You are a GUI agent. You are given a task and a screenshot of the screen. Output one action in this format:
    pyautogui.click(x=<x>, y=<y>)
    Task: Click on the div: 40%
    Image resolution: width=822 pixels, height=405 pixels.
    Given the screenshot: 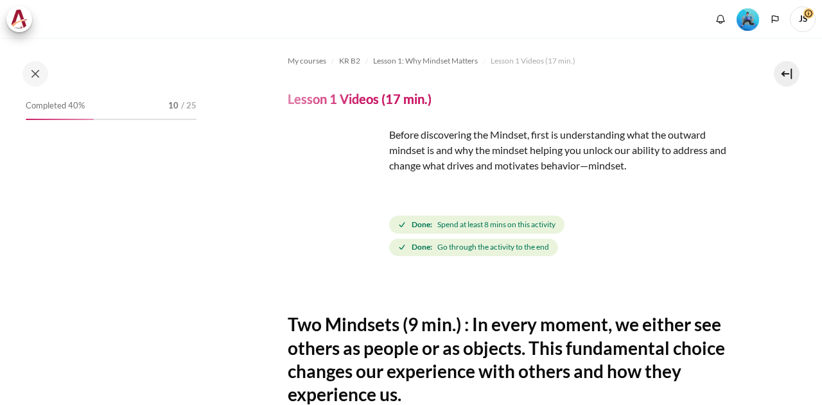 What is the action you would take?
    pyautogui.click(x=60, y=119)
    